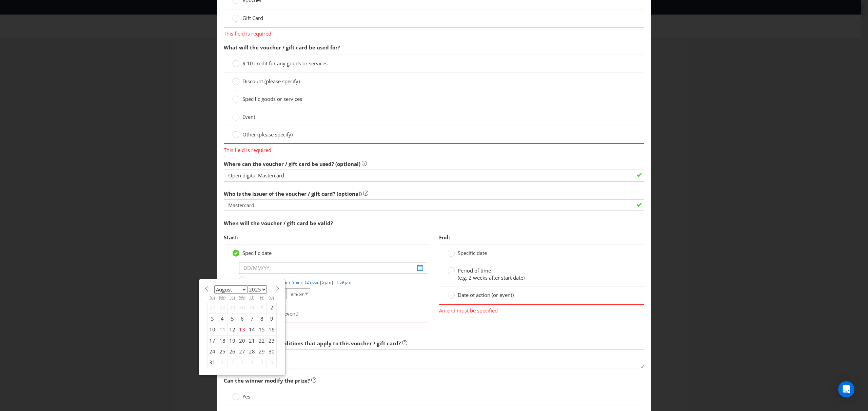 Image resolution: width=868 pixels, height=411 pixels. What do you see at coordinates (272, 319) in the screenshot?
I see `div: 9` at bounding box center [272, 319].